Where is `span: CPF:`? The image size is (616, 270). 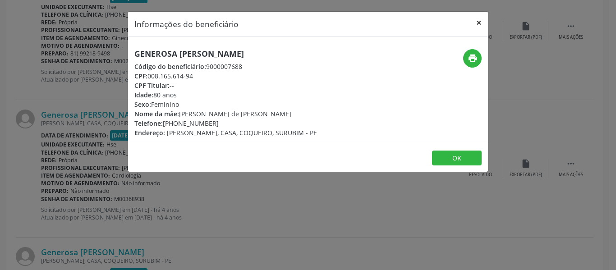 span: CPF: is located at coordinates (141, 76).